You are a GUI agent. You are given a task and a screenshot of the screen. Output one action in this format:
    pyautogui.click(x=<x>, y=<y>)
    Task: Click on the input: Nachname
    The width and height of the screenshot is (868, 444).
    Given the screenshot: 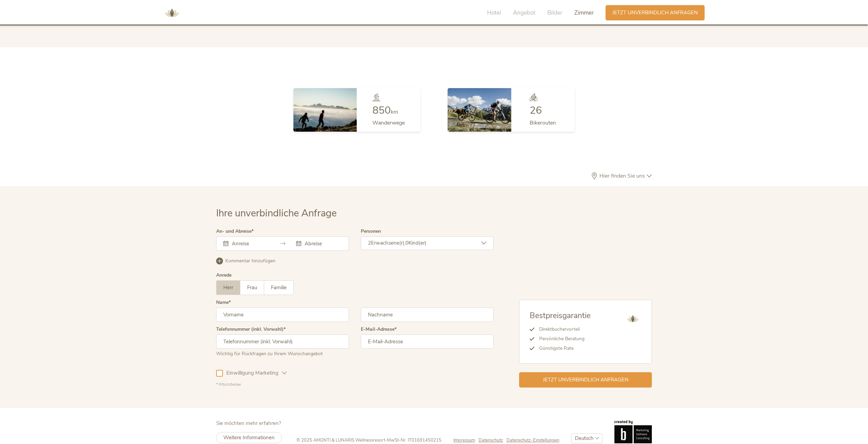 What is the action you would take?
    pyautogui.click(x=427, y=315)
    